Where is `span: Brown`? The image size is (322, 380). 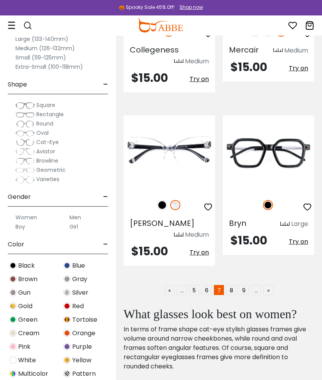
span: Brown is located at coordinates (28, 279).